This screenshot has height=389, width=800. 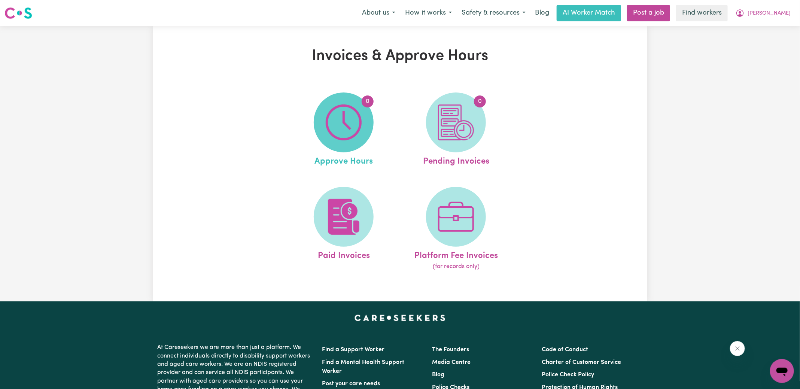 What do you see at coordinates (343, 254) in the screenshot?
I see `span: Paid Invoices` at bounding box center [343, 254].